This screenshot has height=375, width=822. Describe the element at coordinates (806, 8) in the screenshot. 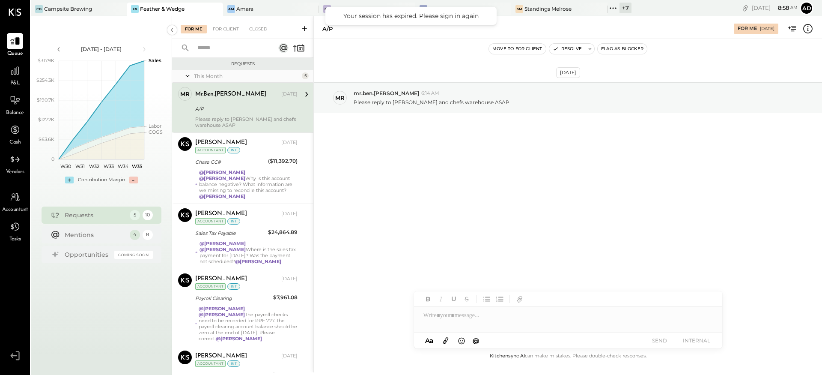

I see `button: Ad` at that location.